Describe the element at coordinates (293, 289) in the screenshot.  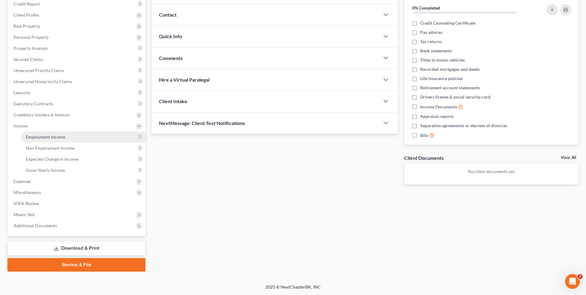
I see `div: 2025 © NextChapterBK, INC` at that location.